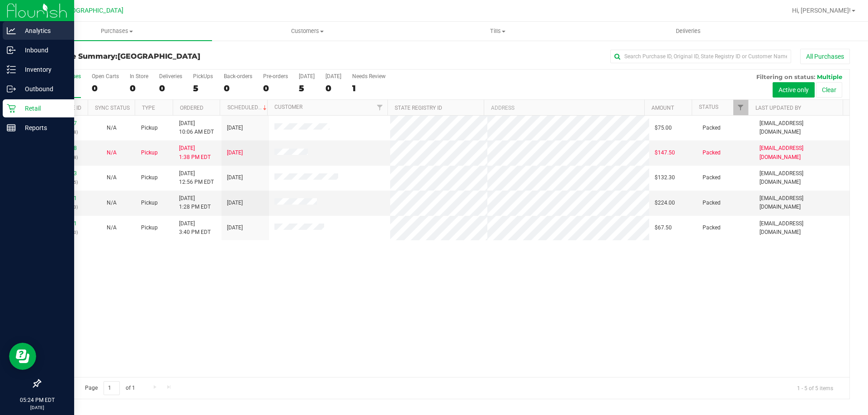 This screenshot has height=415, width=868. I want to click on a: Ordered, so click(191, 108).